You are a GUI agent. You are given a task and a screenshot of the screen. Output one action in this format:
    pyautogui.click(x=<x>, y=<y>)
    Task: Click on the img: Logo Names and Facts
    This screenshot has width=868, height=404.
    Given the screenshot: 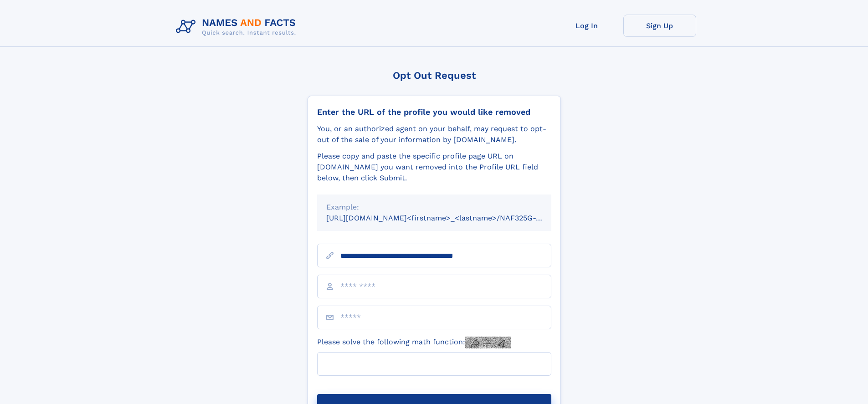 What is the action you would take?
    pyautogui.click(x=238, y=27)
    